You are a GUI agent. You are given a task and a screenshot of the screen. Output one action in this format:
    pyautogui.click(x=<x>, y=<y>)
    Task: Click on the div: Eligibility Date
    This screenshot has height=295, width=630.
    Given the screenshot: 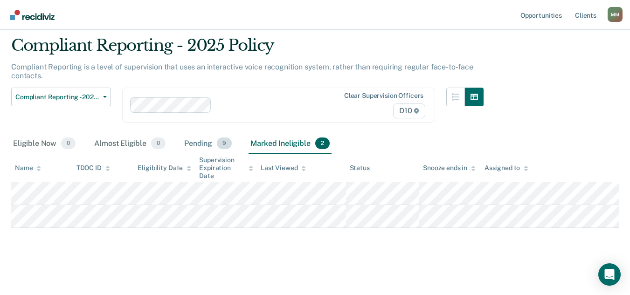 What is the action you would take?
    pyautogui.click(x=164, y=168)
    